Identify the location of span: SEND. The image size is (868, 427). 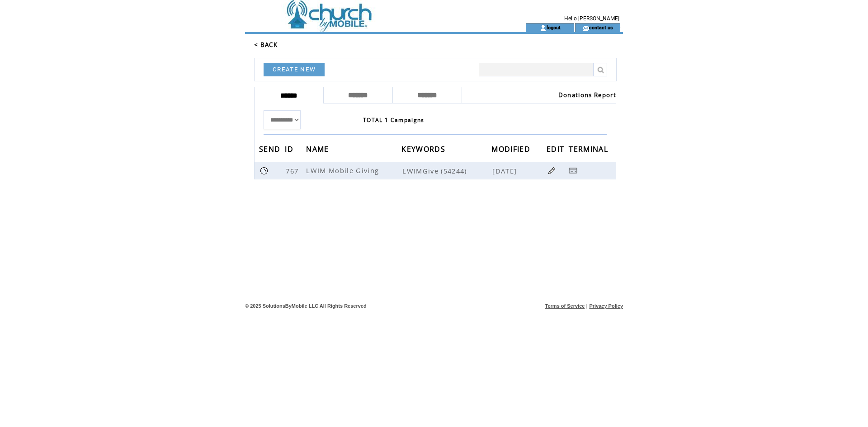
(271, 150).